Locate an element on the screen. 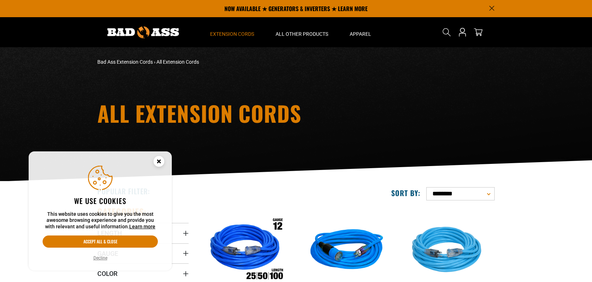 Image resolution: width=592 pixels, height=282 pixels. span: Color is located at coordinates (107, 273).